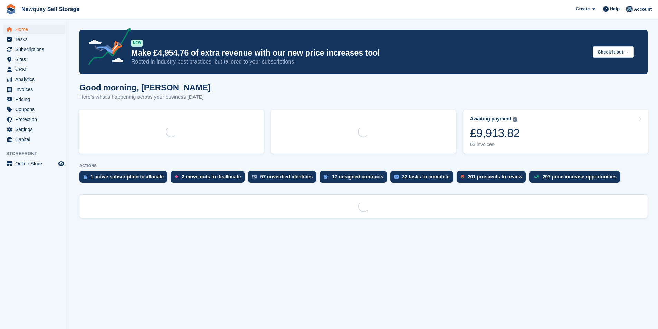 The image size is (658, 329). What do you see at coordinates (11, 9) in the screenshot?
I see `img: stora-icon-8386f47178a22dfd0bd8f6a31ec36ba5ce8667c1dd55bd0f319d3a0aa187defe.svg` at bounding box center [11, 9].